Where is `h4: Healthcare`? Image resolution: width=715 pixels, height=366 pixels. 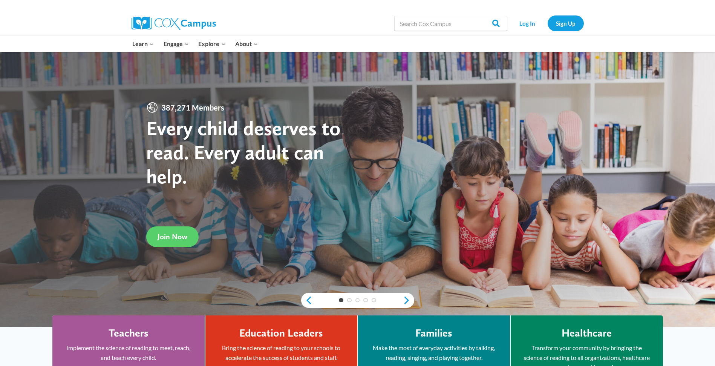 h4: Healthcare is located at coordinates (586, 333).